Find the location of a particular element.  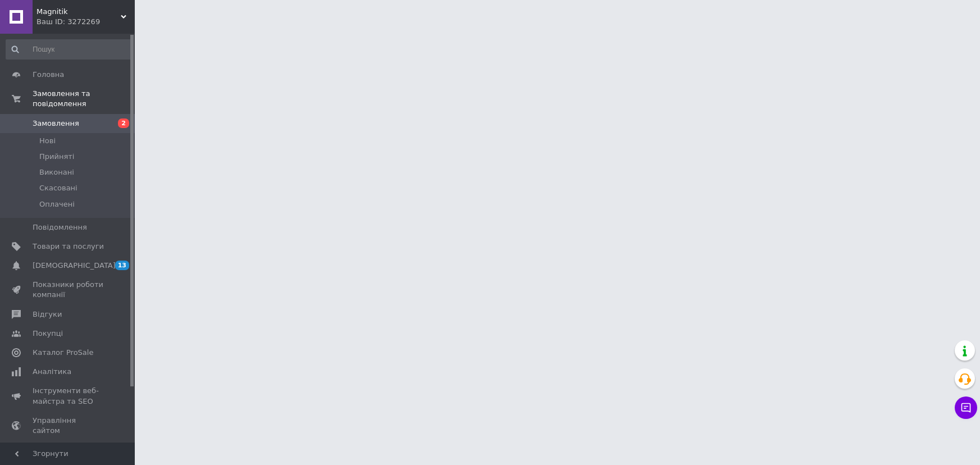

span: 13 is located at coordinates (122, 265).